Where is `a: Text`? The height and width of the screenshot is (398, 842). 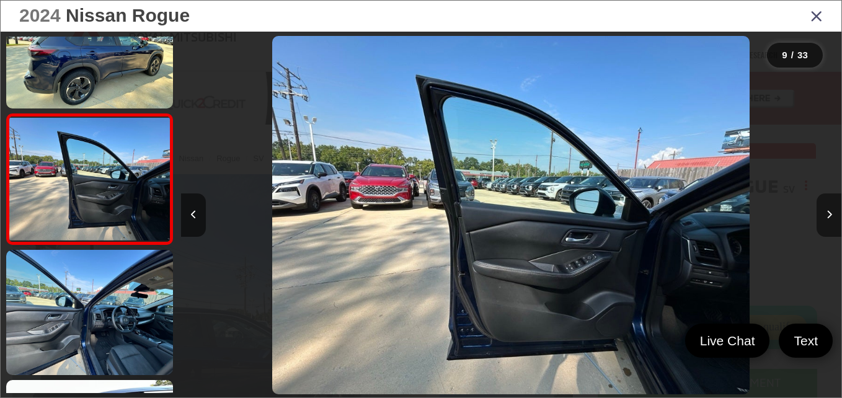 a: Text is located at coordinates (805, 340).